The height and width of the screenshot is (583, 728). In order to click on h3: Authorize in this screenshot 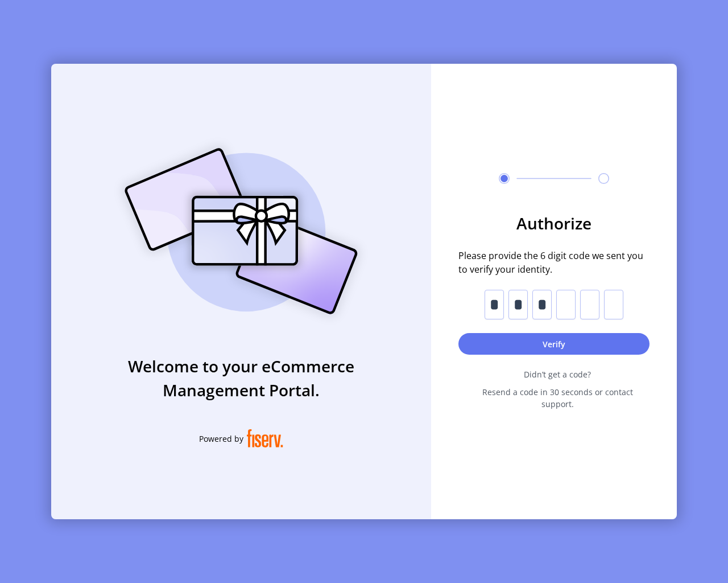, I will do `click(554, 223)`.